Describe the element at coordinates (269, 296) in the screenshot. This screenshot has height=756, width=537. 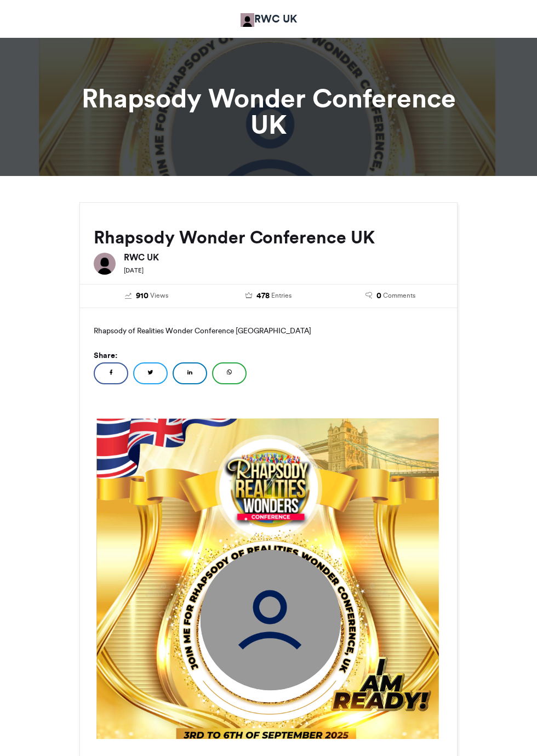
I see `a: 478 Entries` at that location.